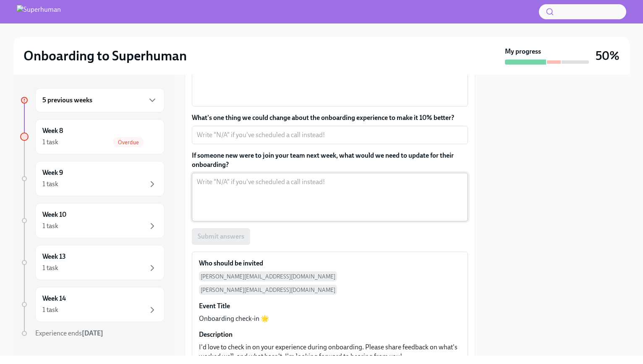 This screenshot has width=643, height=364. What do you see at coordinates (231, 263) in the screenshot?
I see `h6: Who should be invited` at bounding box center [231, 263].